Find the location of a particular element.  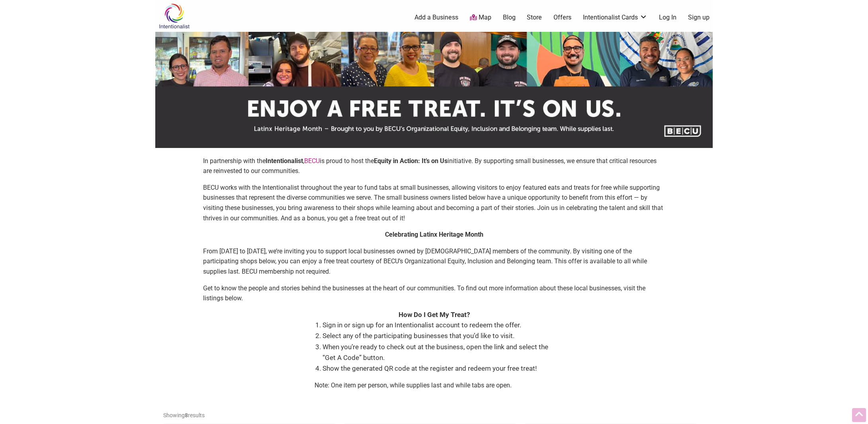

a: Sign up is located at coordinates (698, 18).